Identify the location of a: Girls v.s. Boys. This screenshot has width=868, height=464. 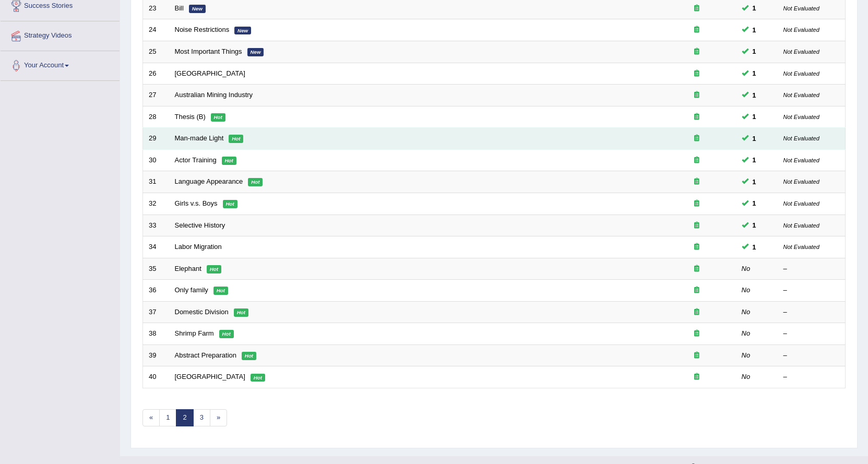
(196, 203).